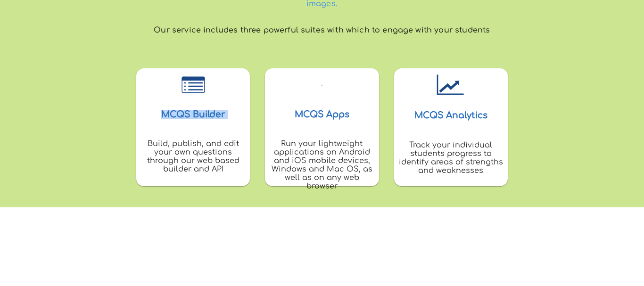 The image size is (644, 286). Describe the element at coordinates (322, 165) in the screenshot. I see `p: Run your lightweight applications on Android and iOS mobile devices, Windows and Mac OS, as well ...` at that location.